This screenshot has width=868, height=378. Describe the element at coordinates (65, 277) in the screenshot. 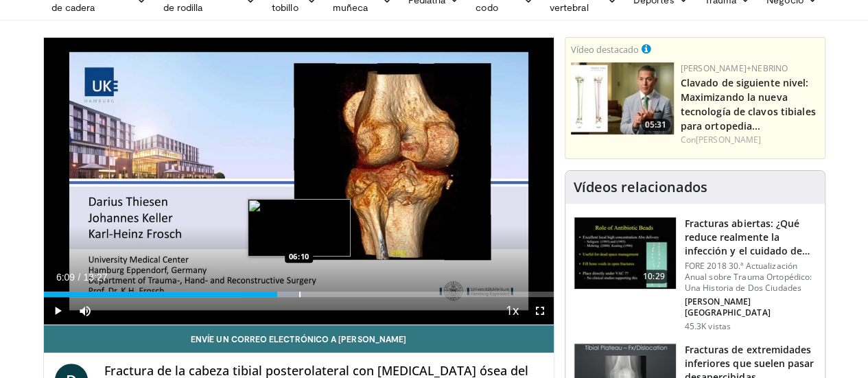

I see `span: 6:09` at that location.